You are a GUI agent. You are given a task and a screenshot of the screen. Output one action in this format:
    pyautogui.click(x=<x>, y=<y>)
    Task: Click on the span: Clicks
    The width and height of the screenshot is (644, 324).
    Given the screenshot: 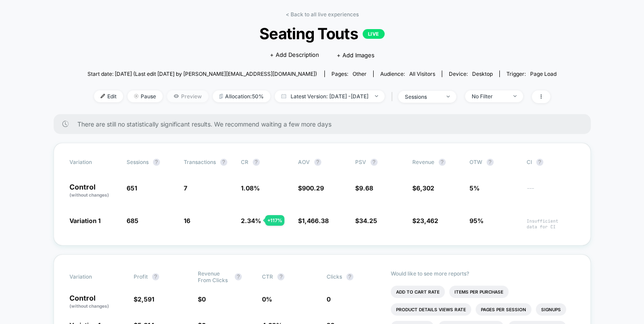 What is the action you would take?
    pyautogui.click(x=334, y=276)
    